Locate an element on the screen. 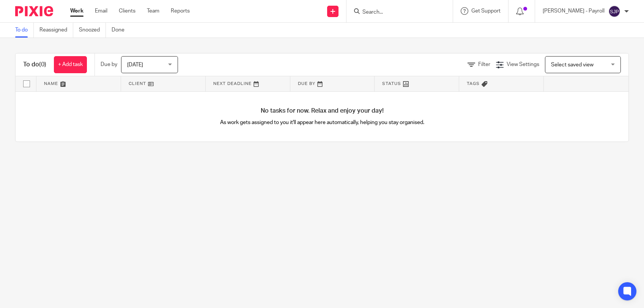 This screenshot has width=644, height=308. p: As work gets assigned to you it'll appear here automatically, helping you stay organised. is located at coordinates (322, 123).